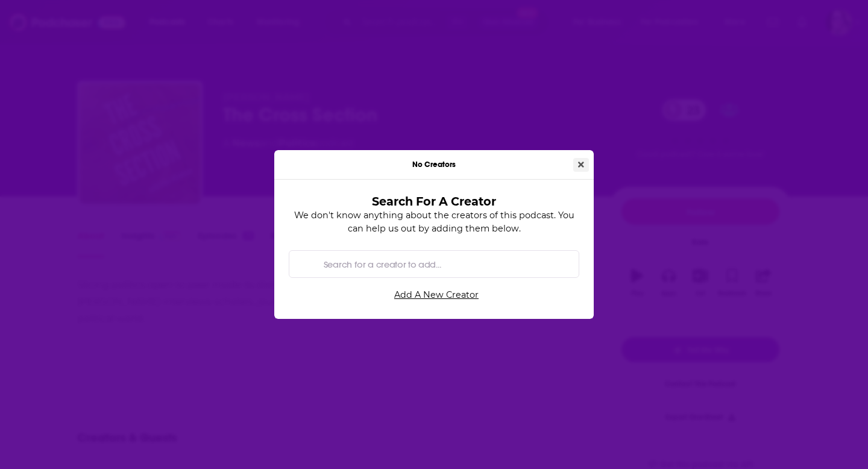  What do you see at coordinates (434, 201) in the screenshot?
I see `h3: Search For A Creator` at bounding box center [434, 201].